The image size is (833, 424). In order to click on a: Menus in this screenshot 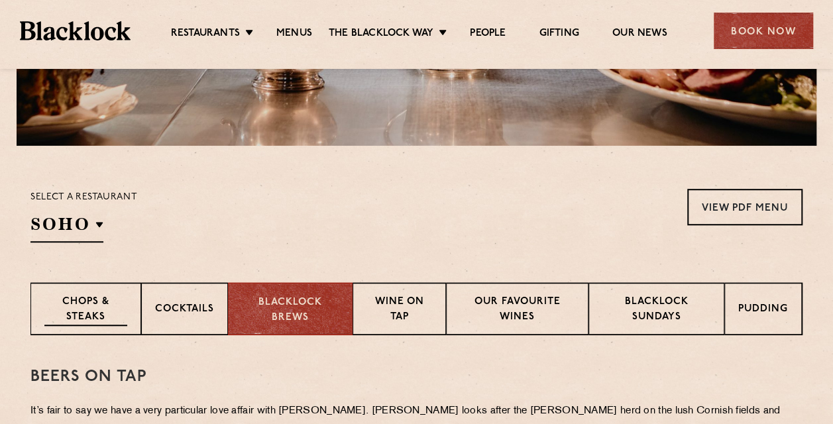, I will do `click(294, 34)`.